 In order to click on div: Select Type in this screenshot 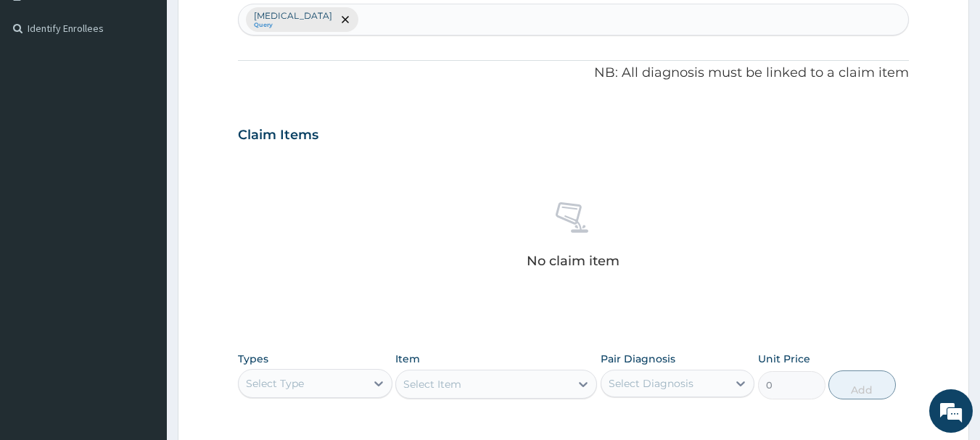, I will do `click(275, 384)`.